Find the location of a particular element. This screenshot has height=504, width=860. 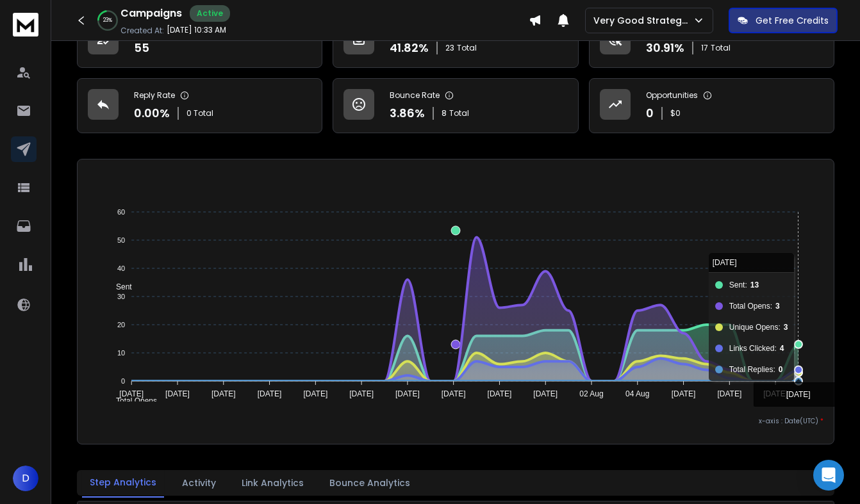

h1: Campaigns is located at coordinates (151, 13).